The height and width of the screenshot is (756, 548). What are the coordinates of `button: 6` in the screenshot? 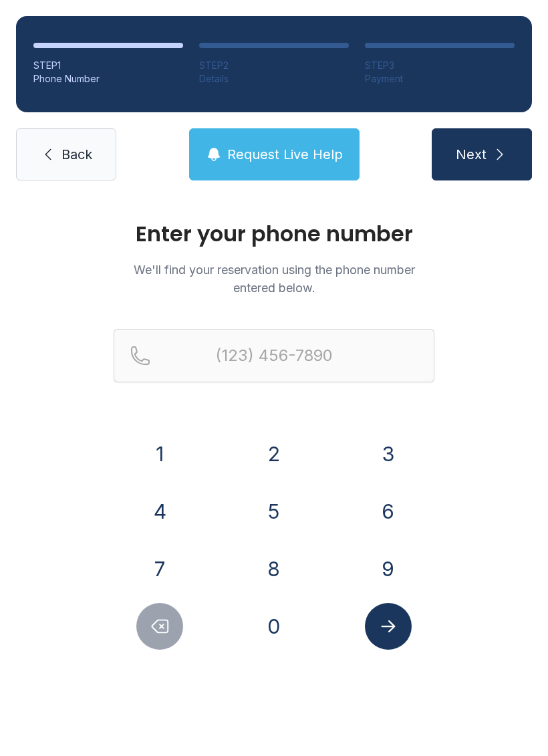 It's located at (388, 511).